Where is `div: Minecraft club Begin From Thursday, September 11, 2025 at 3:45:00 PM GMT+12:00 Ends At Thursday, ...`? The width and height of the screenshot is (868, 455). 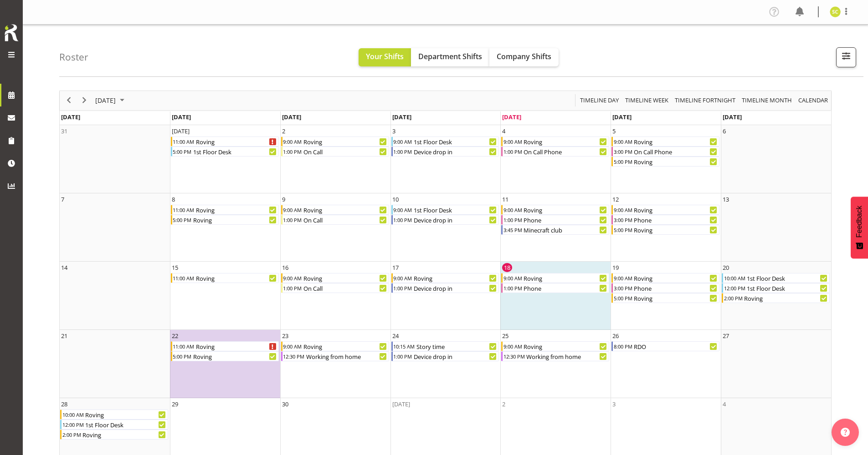
div: Minecraft club Begin From Thursday, September 11, 2025 at 3:45:00 PM GMT+12:00 Ends At Thursday, ... is located at coordinates (555, 230).